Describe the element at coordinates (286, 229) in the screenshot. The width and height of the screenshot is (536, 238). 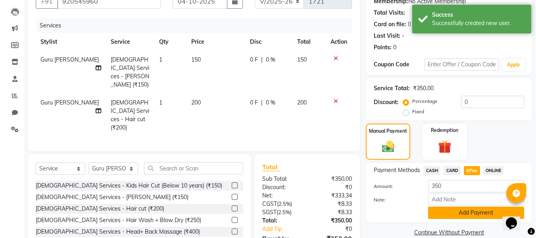
I see `a: Add Tip` at that location.